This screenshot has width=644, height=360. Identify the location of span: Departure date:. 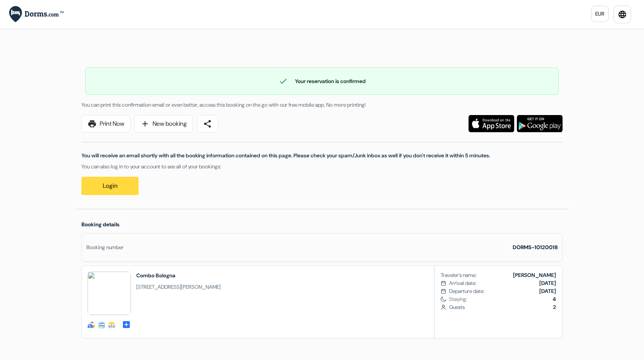
(467, 291).